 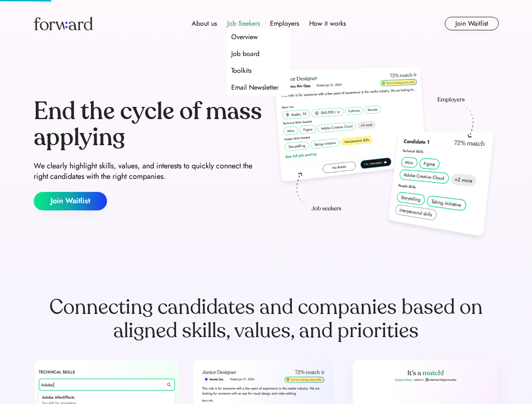 I want to click on div: Employers, so click(x=284, y=23).